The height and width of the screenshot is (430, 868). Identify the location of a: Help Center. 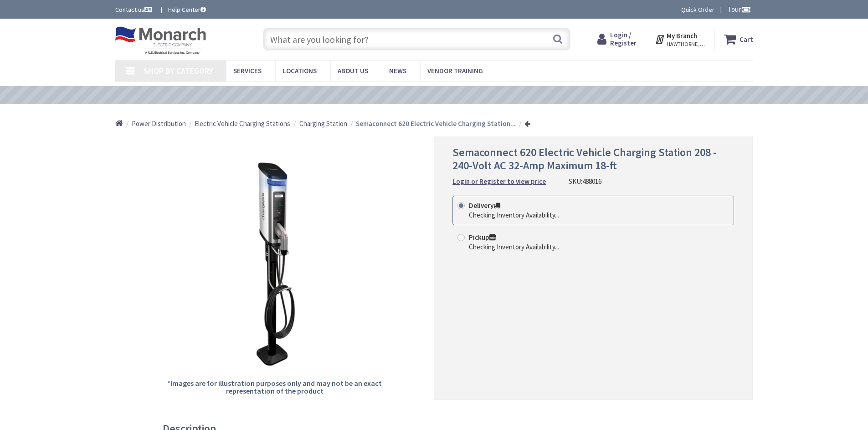
(187, 10).